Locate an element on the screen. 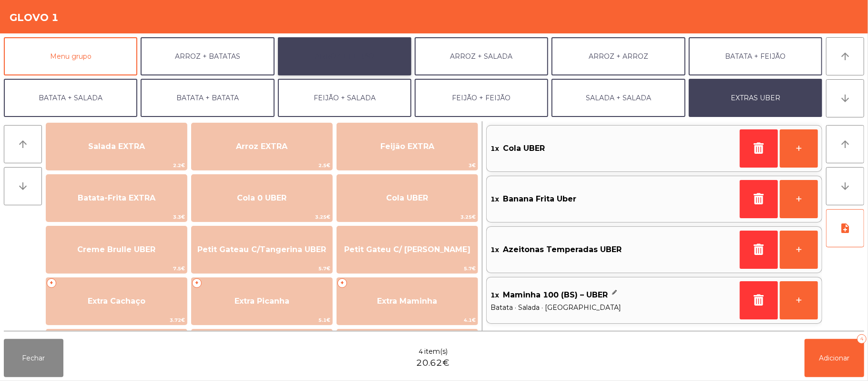  button: Menu grupo is located at coordinates (70, 57).